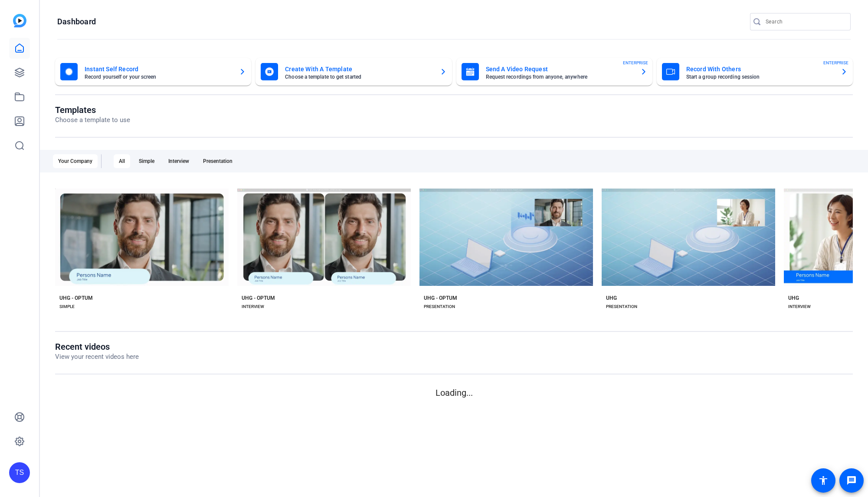 The width and height of the screenshot is (868, 497). What do you see at coordinates (755, 72) in the screenshot?
I see `button: Record With OthersStart a group recording sessionENTERPRISE` at bounding box center [755, 72].